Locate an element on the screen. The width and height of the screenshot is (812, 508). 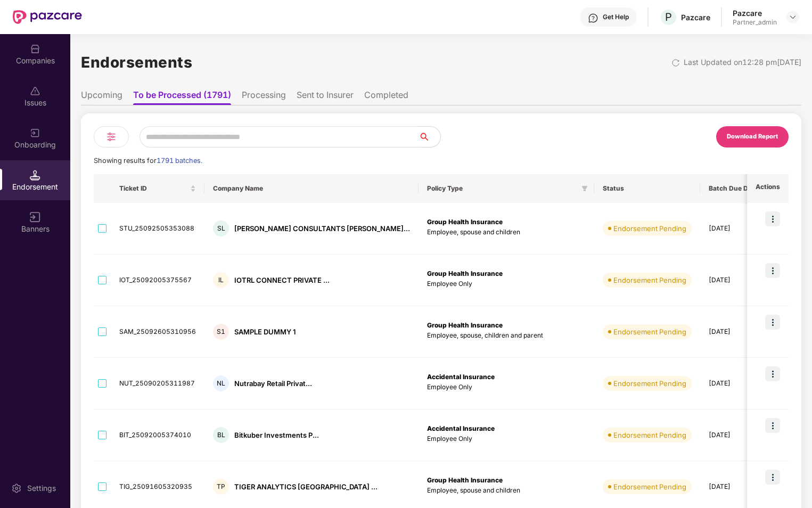
img: svg+xml;base64,PHN2ZyBpZD0iQ29tcGFuaWVzIiB4bWxucz0iaHR0cDovL3d3dy53My5vcmcvMjAwMC9zdmciIHdpZHRoPS... is located at coordinates (35, 49).